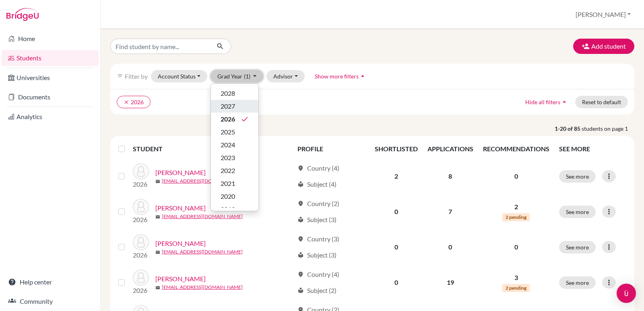 The height and width of the screenshot is (311, 644). What do you see at coordinates (516, 278) in the screenshot?
I see `p: 3` at bounding box center [516, 278].